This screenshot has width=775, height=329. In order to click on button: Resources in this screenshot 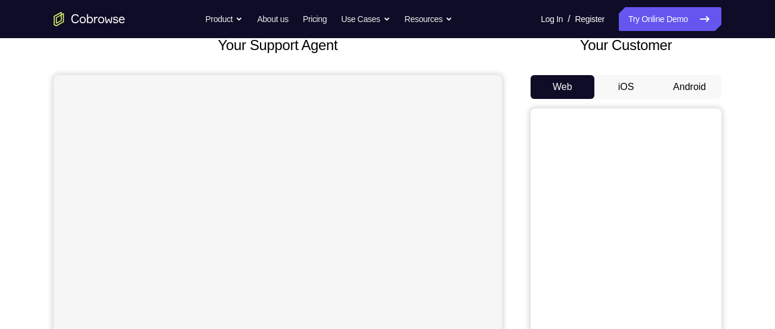, I will do `click(429, 19)`.